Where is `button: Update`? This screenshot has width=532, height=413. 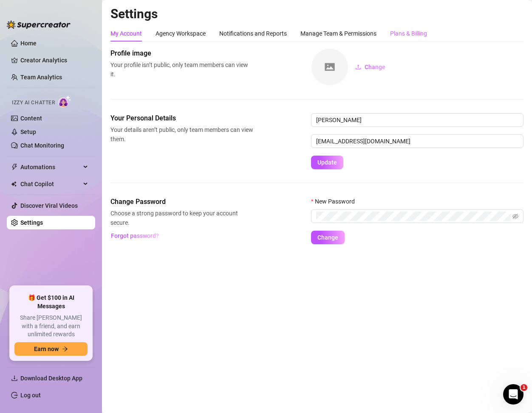
button: Update is located at coordinates (327, 163).